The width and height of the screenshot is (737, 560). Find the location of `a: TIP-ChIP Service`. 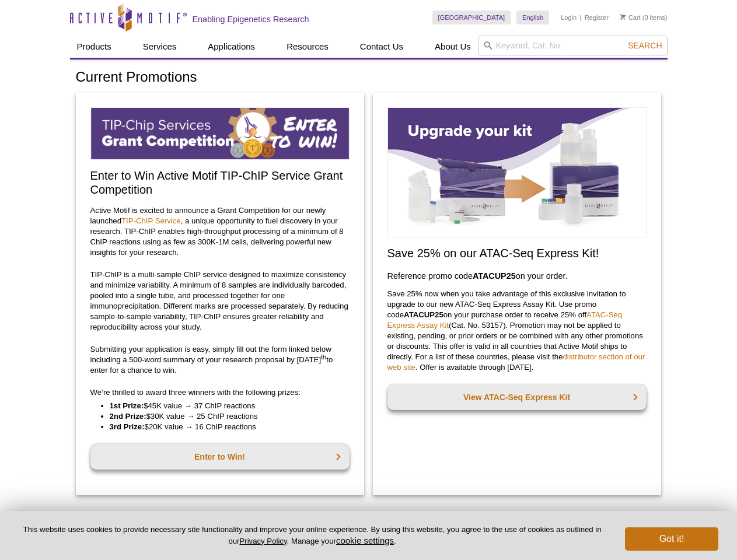

a: TIP-ChIP Service is located at coordinates (151, 220).